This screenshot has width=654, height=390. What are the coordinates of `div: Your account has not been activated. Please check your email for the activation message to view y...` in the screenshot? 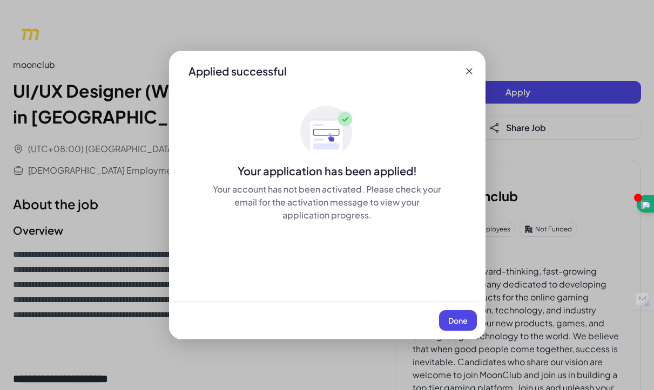 It's located at (327, 202).